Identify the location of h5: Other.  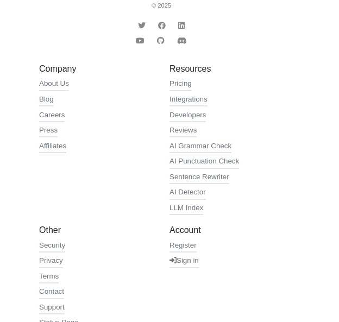
(96, 230).